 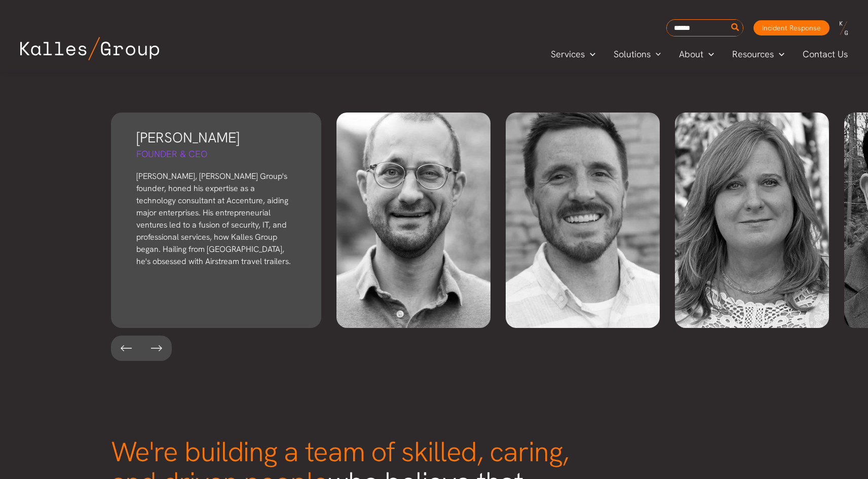 I want to click on span: Solutions, so click(x=632, y=54).